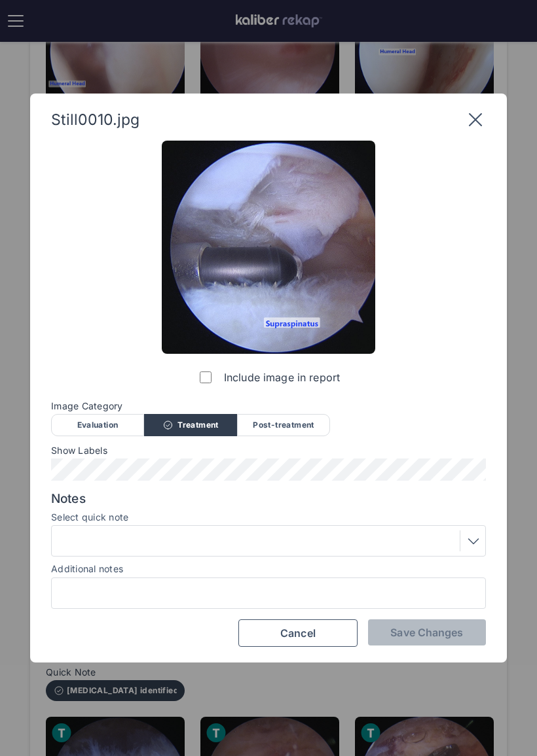  I want to click on button: Cancel, so click(298, 633).